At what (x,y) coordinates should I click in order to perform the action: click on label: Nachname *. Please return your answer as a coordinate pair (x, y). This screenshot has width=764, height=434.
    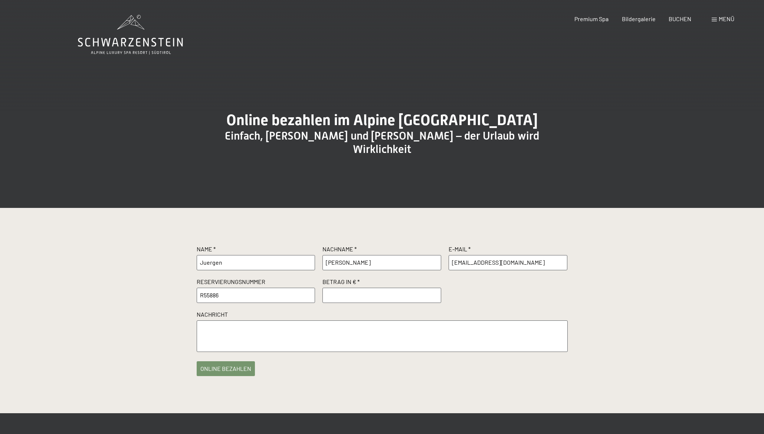
    Looking at the image, I should click on (382, 250).